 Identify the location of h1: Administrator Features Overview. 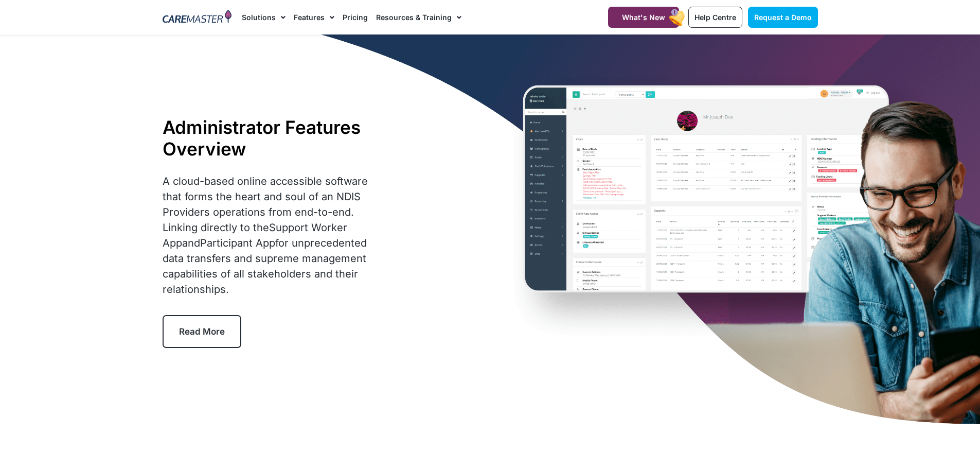
(273, 138).